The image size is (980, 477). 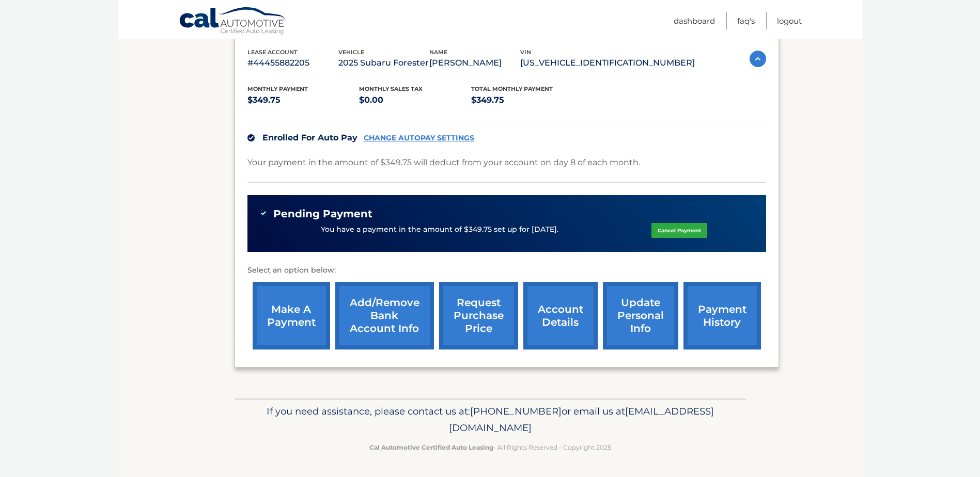 What do you see at coordinates (758, 58) in the screenshot?
I see `img: accordion-active.svg` at bounding box center [758, 58].